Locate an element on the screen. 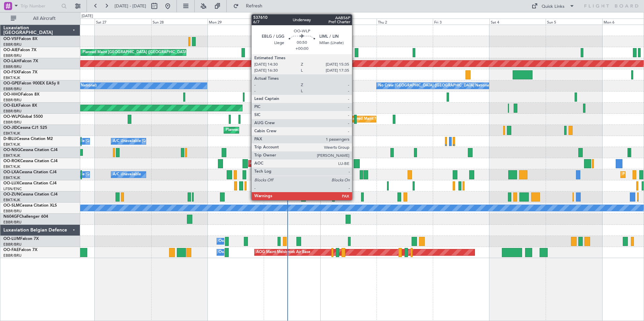 The image size is (644, 321). div: Sun 5 is located at coordinates (574, 21).